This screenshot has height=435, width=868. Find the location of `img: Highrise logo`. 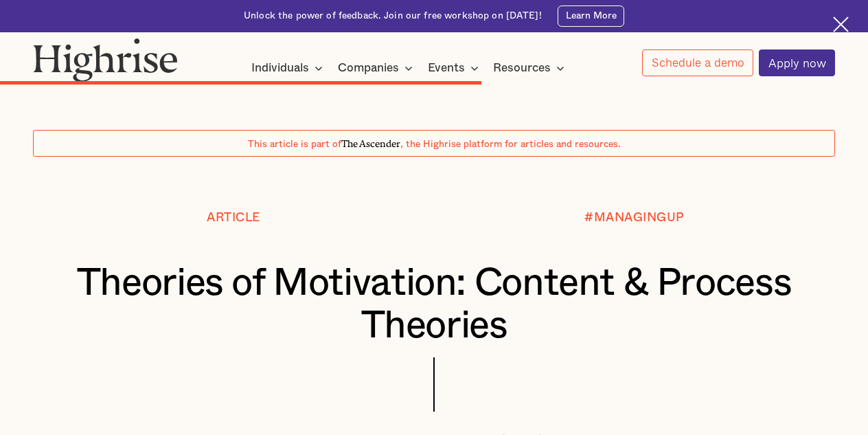

img: Highrise logo is located at coordinates (105, 59).